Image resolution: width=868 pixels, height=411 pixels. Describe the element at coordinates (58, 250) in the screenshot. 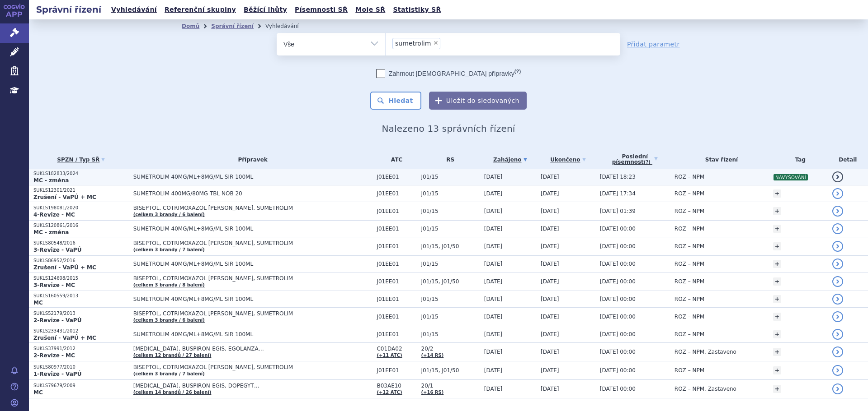

I see `strong: 3-Revize - VaPÚ` at that location.